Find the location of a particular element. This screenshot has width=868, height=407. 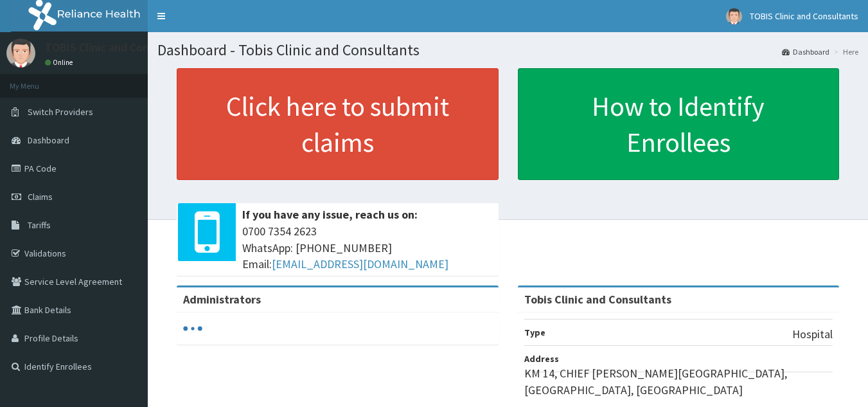

svg: audio-loading is located at coordinates (193, 328).